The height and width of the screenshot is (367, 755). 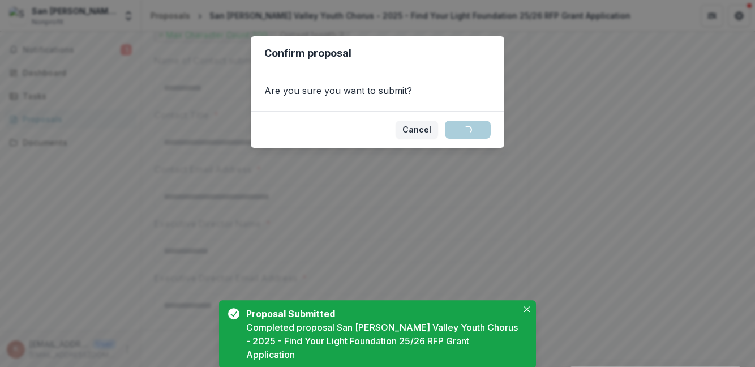 What do you see at coordinates (417, 130) in the screenshot?
I see `button: Cancel` at bounding box center [417, 130].